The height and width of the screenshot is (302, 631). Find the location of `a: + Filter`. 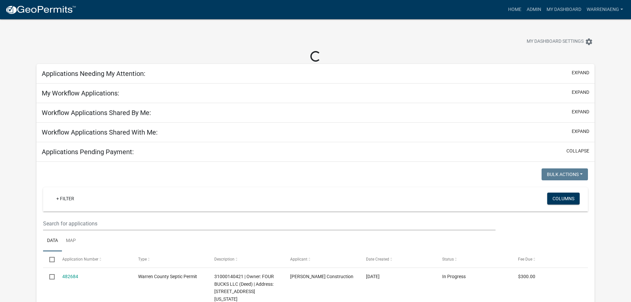

a: + Filter is located at coordinates (65, 198).